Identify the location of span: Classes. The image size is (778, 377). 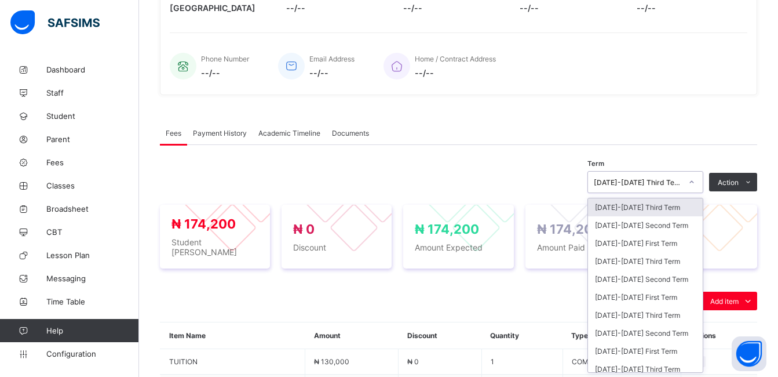
(93, 185).